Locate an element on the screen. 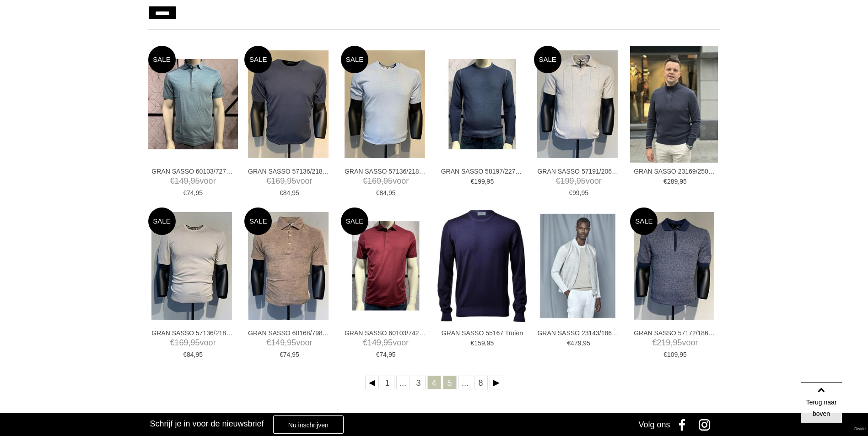 This screenshot has width=868, height=437. a: GRAN SASSO 23169/25025 Truien is located at coordinates (675, 171).